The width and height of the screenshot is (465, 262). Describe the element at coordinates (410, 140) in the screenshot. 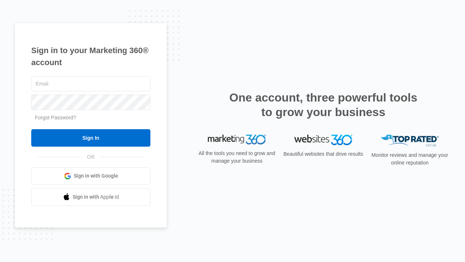

I see `img: Top Rated Local` at that location.